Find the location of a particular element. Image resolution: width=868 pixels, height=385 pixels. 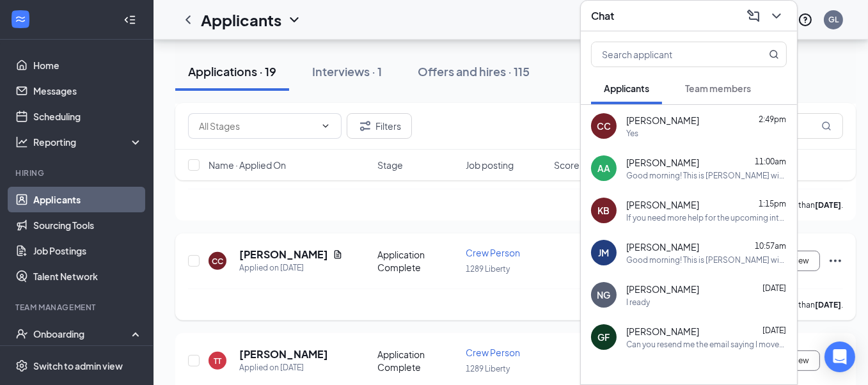

input: Search applicant is located at coordinates (667, 55).